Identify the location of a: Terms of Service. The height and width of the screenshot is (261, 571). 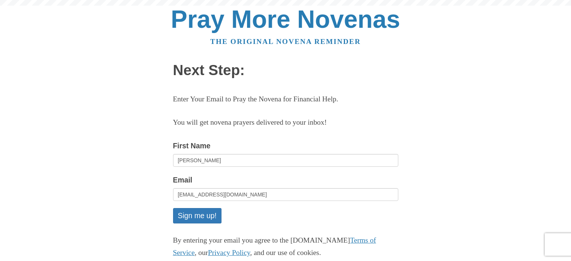
(274, 246).